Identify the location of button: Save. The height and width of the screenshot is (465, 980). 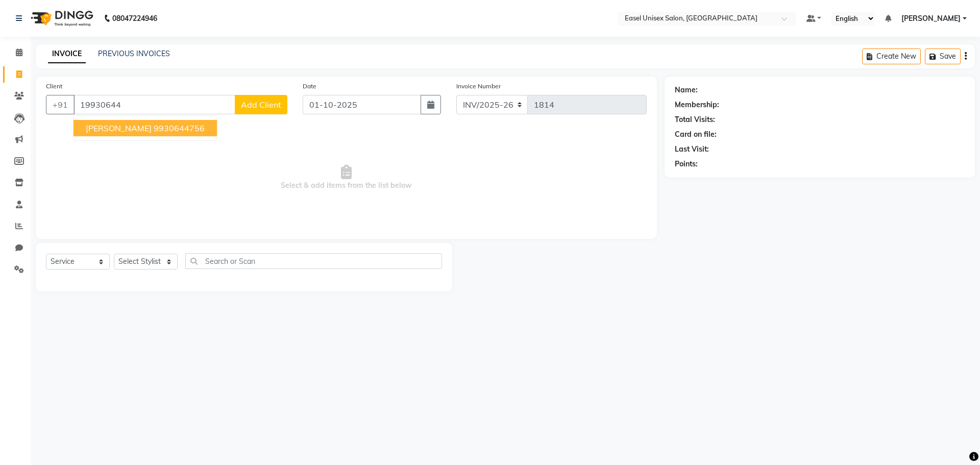
(943, 56).